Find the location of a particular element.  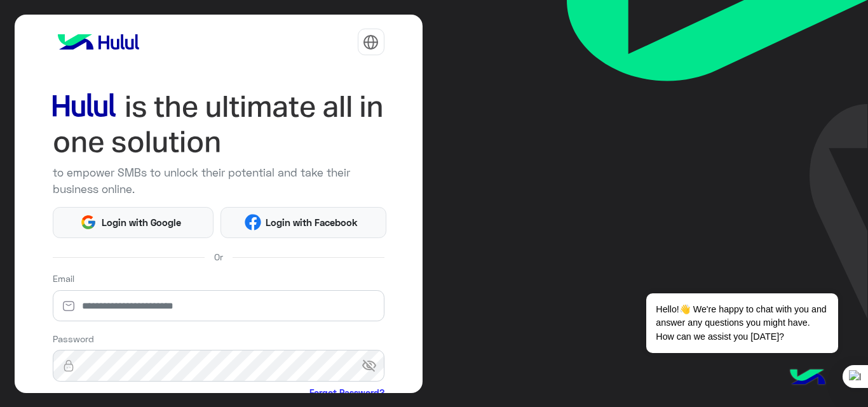

img: email is located at coordinates (68, 307).